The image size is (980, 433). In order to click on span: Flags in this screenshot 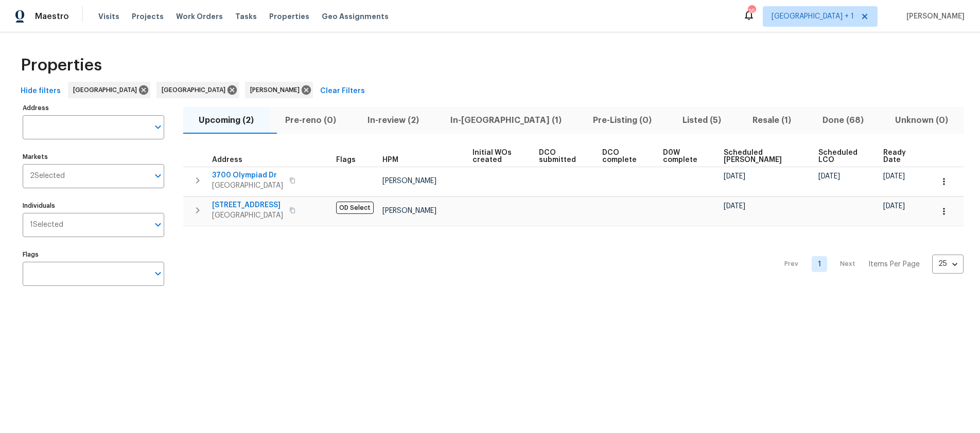, I will do `click(346, 160)`.